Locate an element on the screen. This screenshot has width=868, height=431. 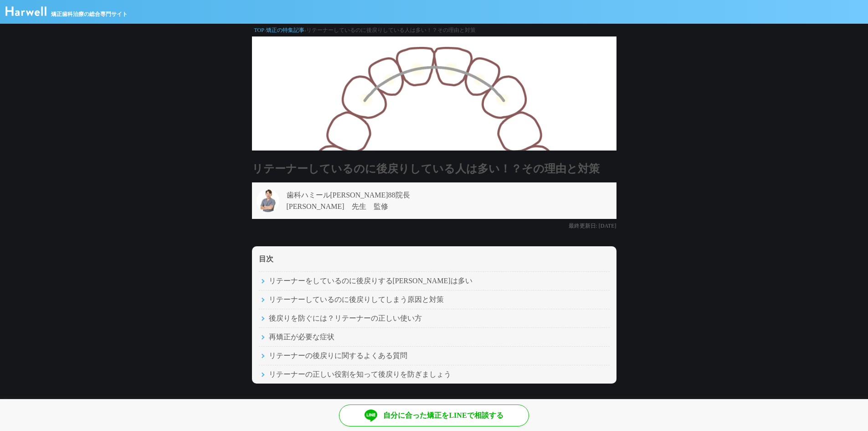
li: リテーナーしているのに後戻りしてしまう原因と対策 is located at coordinates (434, 299).